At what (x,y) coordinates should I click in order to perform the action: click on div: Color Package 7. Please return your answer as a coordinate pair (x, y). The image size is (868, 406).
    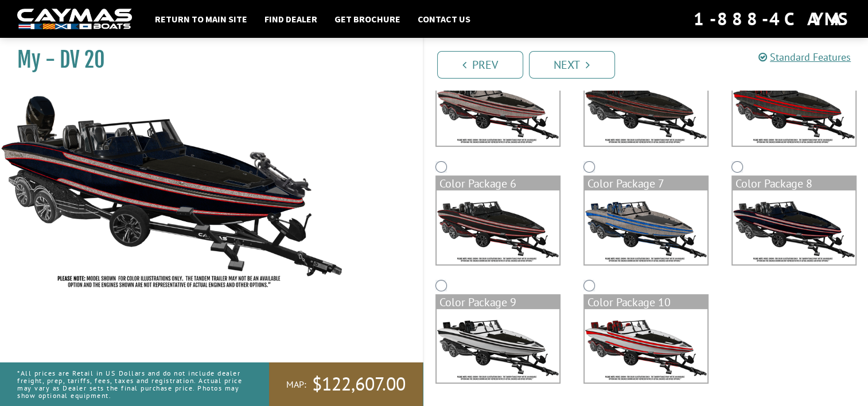
    Looking at the image, I should click on (646, 183).